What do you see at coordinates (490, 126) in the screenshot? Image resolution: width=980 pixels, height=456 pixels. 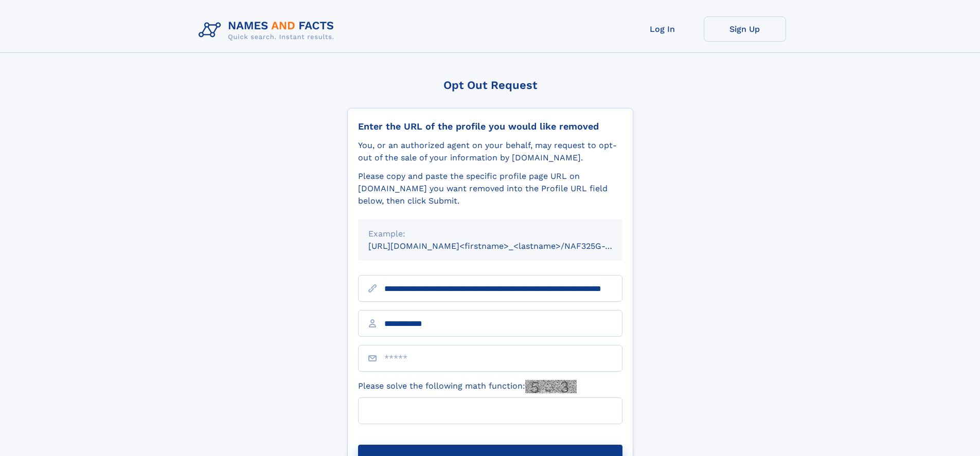 I see `div: Enter the URL of the profile you would like removed` at bounding box center [490, 126].